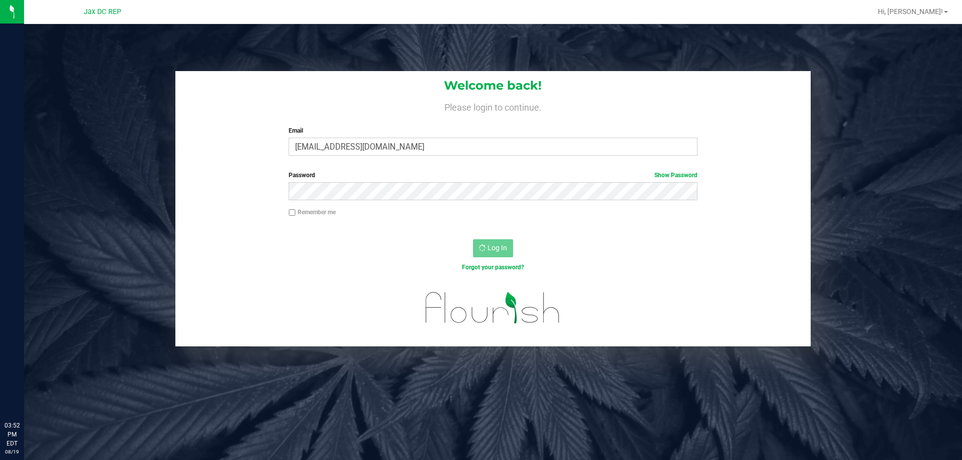  What do you see at coordinates (493, 106) in the screenshot?
I see `h4: Please login to continue.` at bounding box center [493, 106].